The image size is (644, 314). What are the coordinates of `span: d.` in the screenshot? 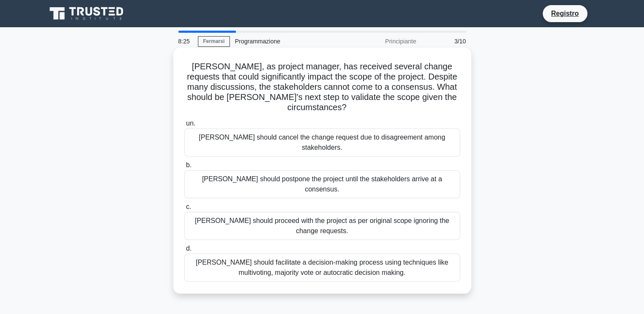 It's located at (189, 248).